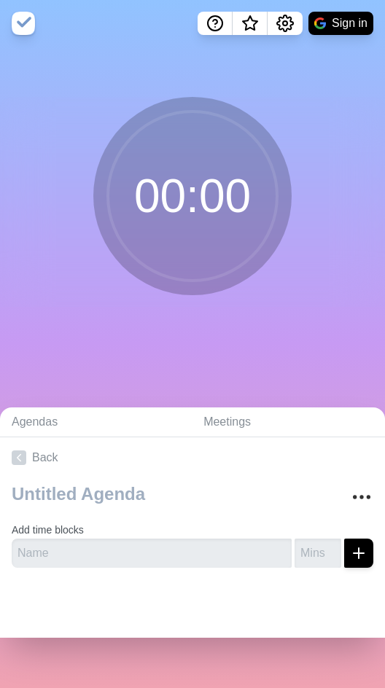 The height and width of the screenshot is (688, 385). What do you see at coordinates (23, 23) in the screenshot?
I see `img: timeblocks logo` at bounding box center [23, 23].